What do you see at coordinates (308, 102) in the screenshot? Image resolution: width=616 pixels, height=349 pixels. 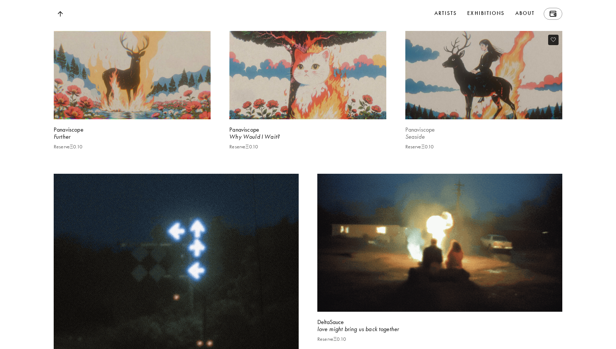 I see `a: PanaviscopeWhy Would I Wait?ReserveΞ0.10` at bounding box center [308, 102].